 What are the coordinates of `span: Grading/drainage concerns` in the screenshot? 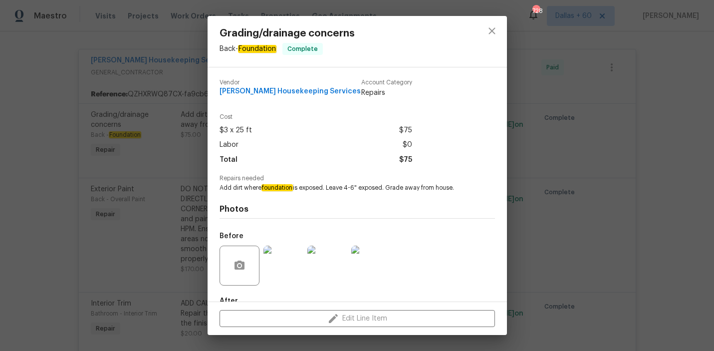 It's located at (287, 33).